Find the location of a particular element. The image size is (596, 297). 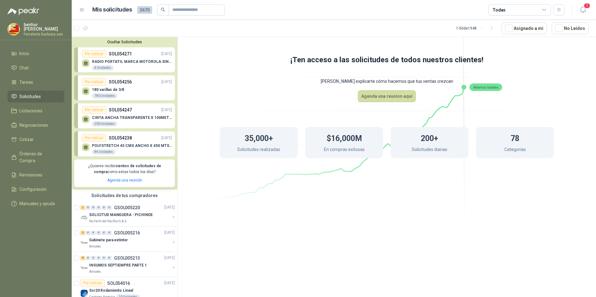

a: Tareas is located at coordinates (36, 82).